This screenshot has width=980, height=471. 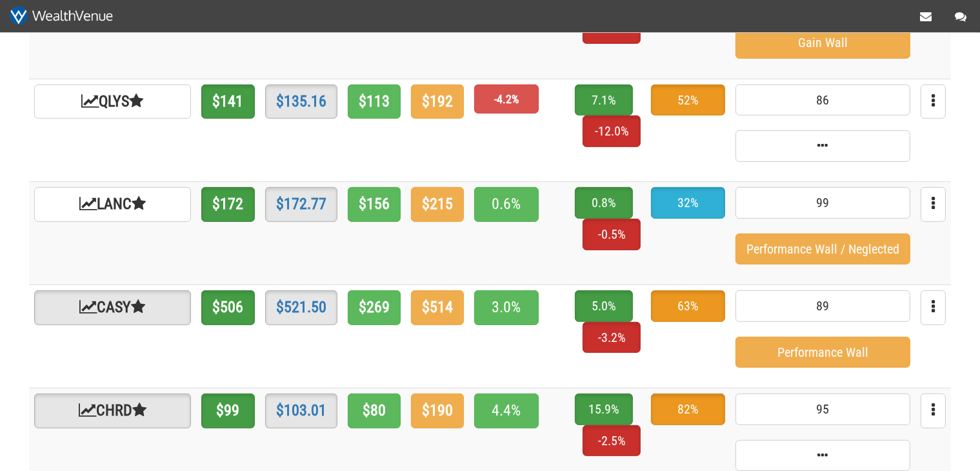 What do you see at coordinates (228, 411) in the screenshot?
I see `span: $99` at bounding box center [228, 411].